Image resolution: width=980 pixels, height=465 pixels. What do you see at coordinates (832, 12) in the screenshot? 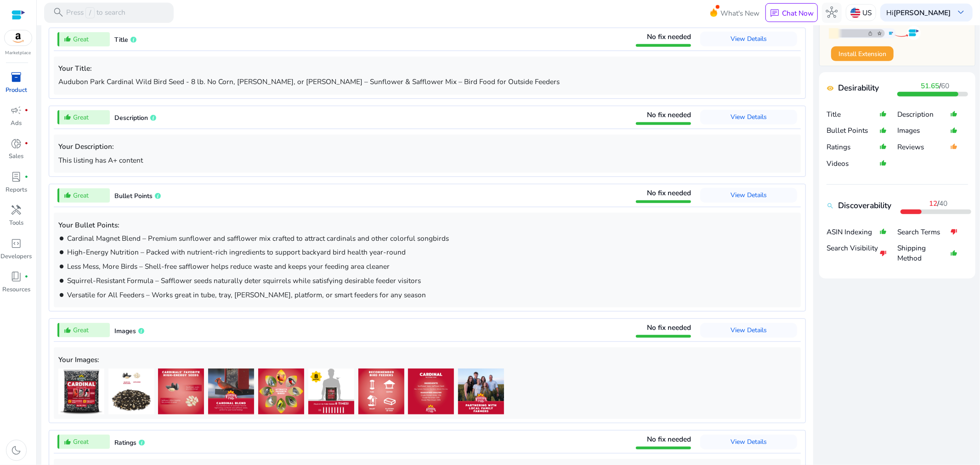
I see `span: hub` at bounding box center [832, 12].